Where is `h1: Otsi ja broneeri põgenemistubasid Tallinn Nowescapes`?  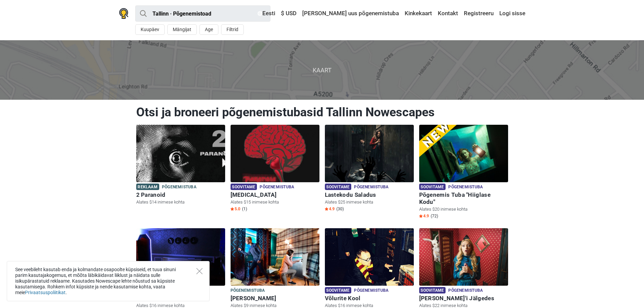
h1: Otsi ja broneeri põgenemistubasid Tallinn Nowescapes is located at coordinates (322, 112).